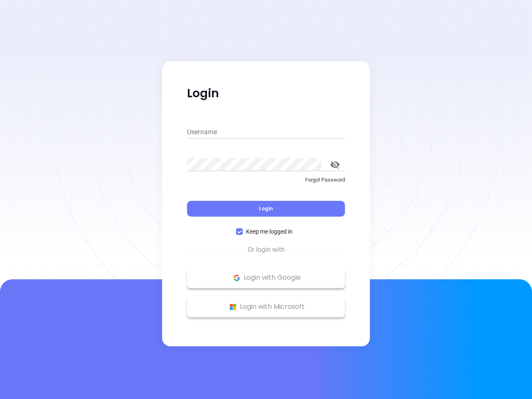 The height and width of the screenshot is (399, 532). Describe the element at coordinates (266, 208) in the screenshot. I see `span: Login` at that location.